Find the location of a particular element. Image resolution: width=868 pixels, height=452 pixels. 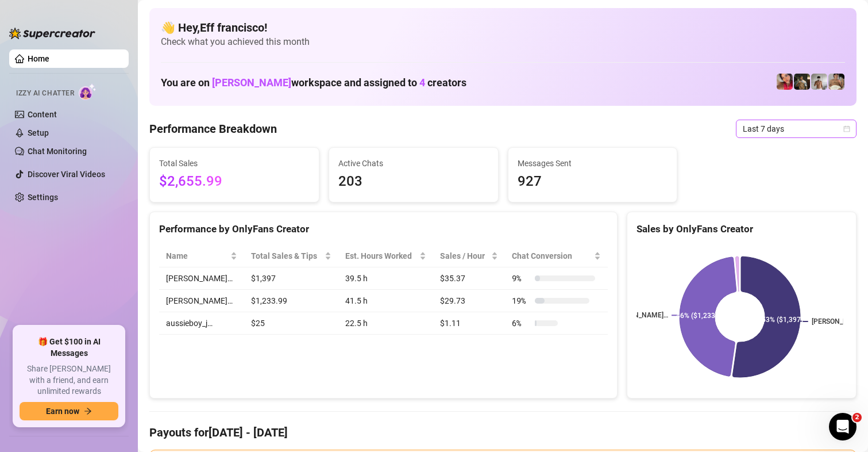

td: 22.5 h is located at coordinates (385, 323).